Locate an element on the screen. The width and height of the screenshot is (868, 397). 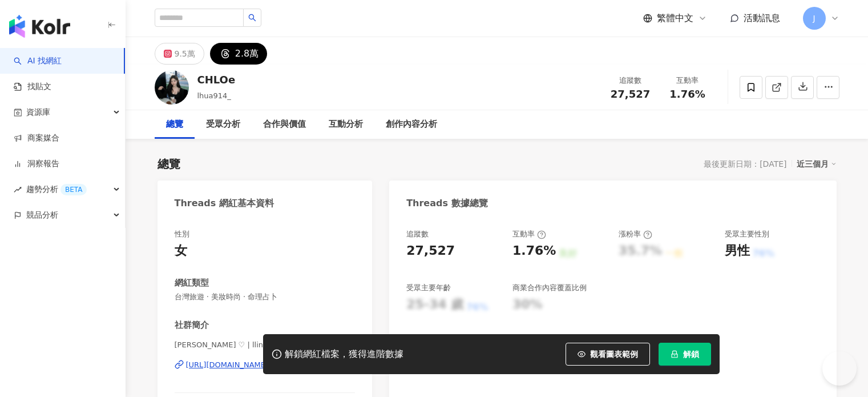
button: 2.8萬 is located at coordinates (238, 54).